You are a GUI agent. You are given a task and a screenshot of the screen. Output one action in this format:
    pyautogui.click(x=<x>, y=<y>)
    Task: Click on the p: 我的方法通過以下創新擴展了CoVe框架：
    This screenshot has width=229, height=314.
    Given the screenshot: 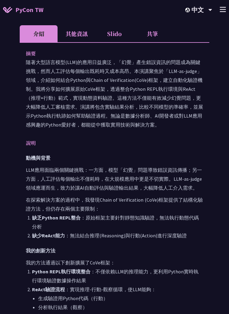 What is the action you would take?
    pyautogui.click(x=115, y=263)
    